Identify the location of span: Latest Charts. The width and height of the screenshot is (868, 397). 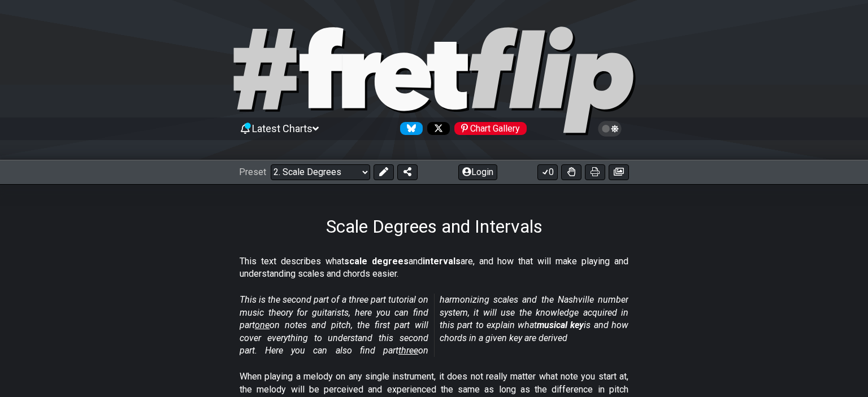
(282, 128).